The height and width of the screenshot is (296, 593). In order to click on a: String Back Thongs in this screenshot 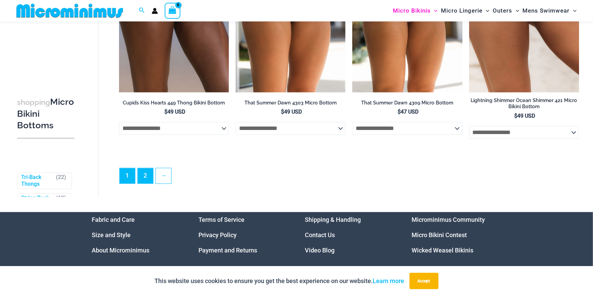, I will do `click(37, 202)`.